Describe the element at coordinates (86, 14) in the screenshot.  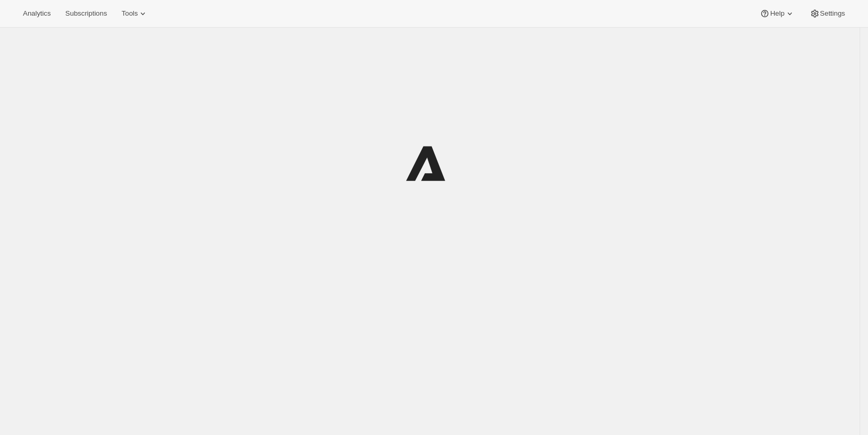
I see `button: Subscriptions` at that location.